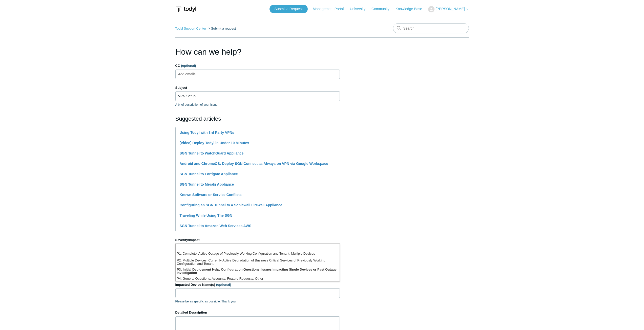 This screenshot has height=330, width=644. Describe the element at coordinates (258, 88) in the screenshot. I see `label: Subject` at that location.